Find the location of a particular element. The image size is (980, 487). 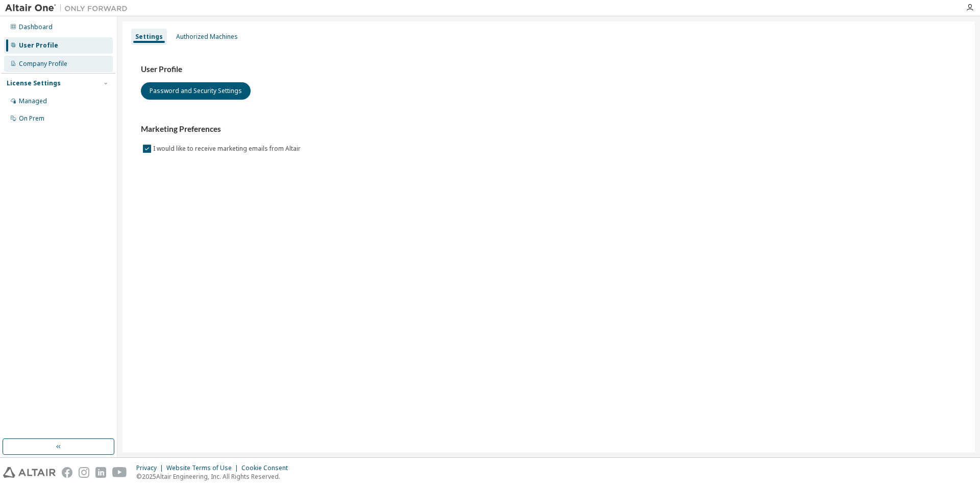

h3: Marketing Preferences is located at coordinates (549, 129).